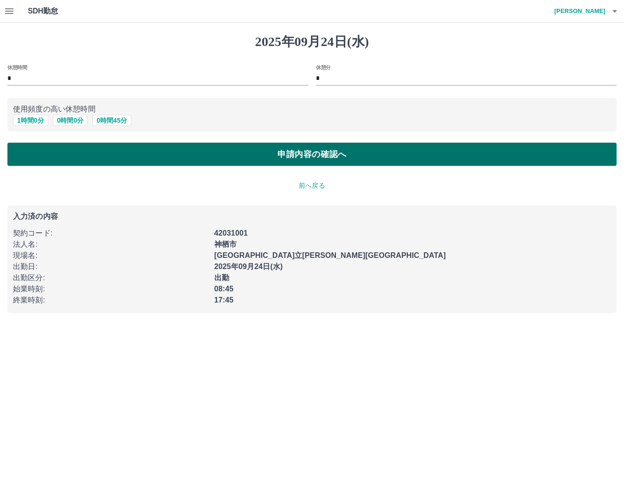 This screenshot has height=480, width=624. I want to click on p: 使用頻度の高い休憩時間, so click(312, 109).